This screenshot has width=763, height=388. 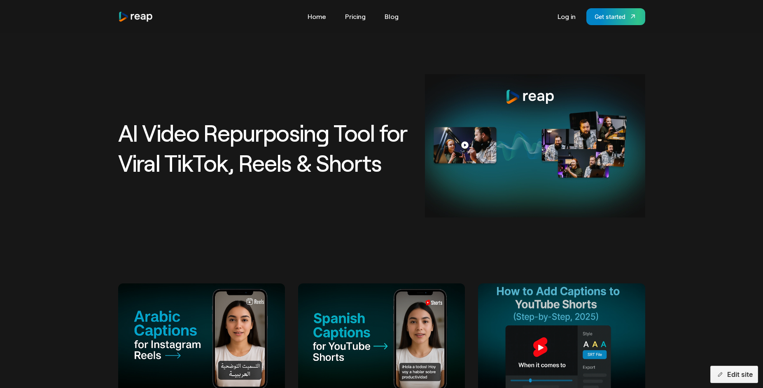 I want to click on a: Blog, so click(x=392, y=16).